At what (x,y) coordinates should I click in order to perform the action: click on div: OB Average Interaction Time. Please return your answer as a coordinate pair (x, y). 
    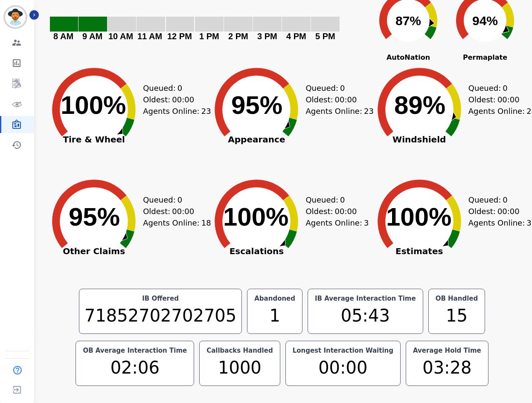
    Looking at the image, I should click on (135, 350).